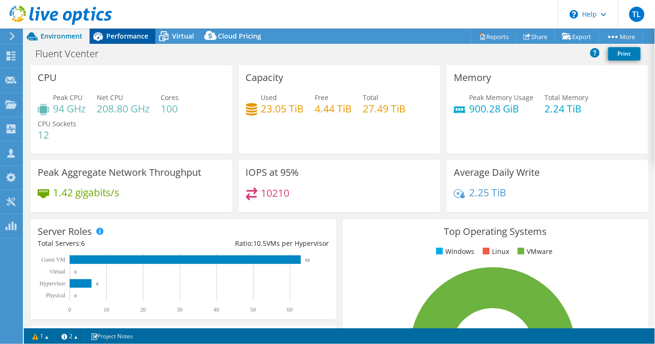  Describe the element at coordinates (239, 36) in the screenshot. I see `span: Cloud Pricing` at that location.